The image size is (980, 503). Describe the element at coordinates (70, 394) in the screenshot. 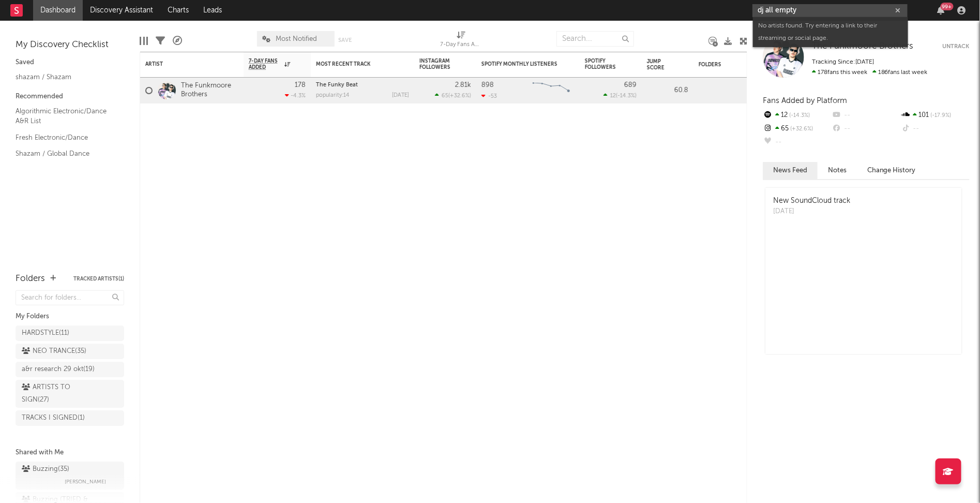

I see `a: ARTISTS TO SIGN(27)` at that location.